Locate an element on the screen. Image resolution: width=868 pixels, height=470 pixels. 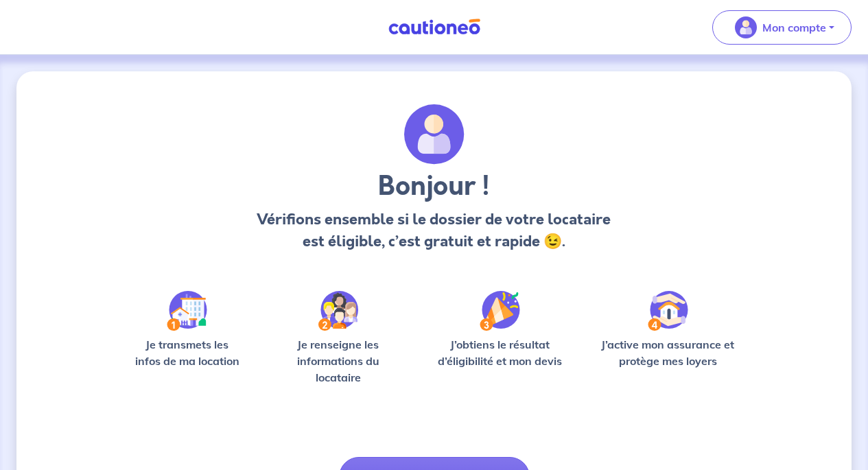
img: illu_account_valid_menu.svg is located at coordinates (746, 28).